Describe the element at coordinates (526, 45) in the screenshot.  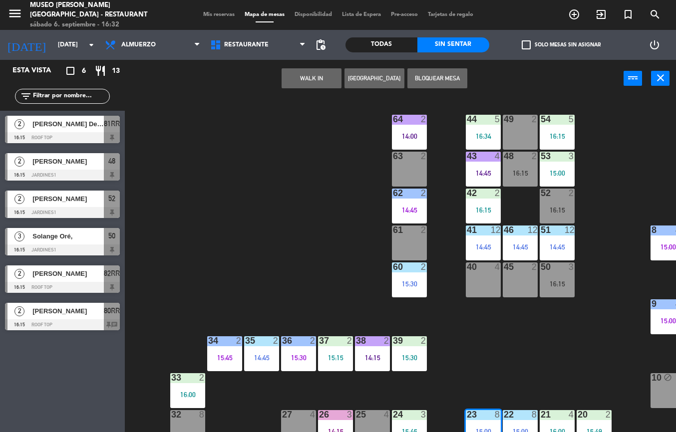
I see `span: check_box_outline_blank` at that location.